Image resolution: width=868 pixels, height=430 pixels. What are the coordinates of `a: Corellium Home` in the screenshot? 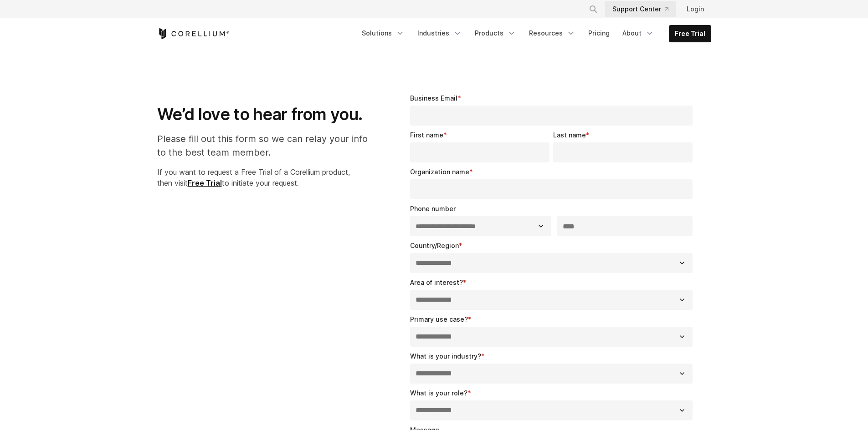 It's located at (193, 34).